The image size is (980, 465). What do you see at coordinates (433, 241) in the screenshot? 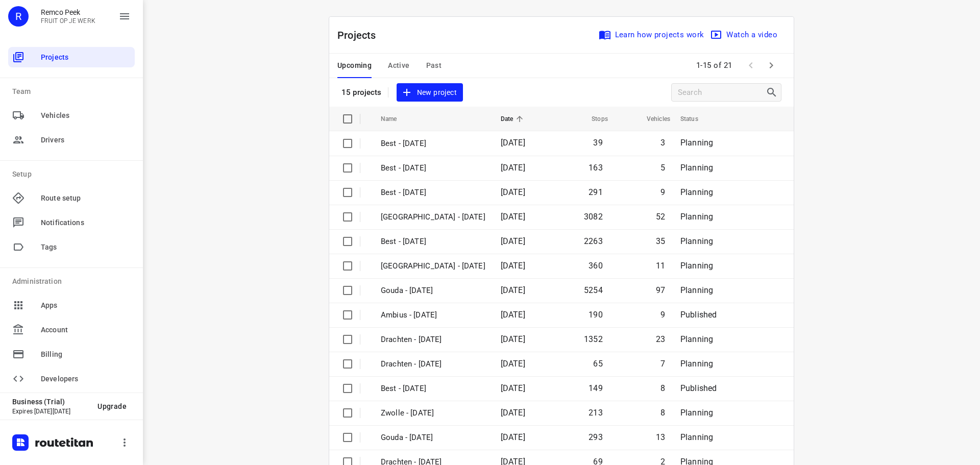
I see `p: Best - Monday` at bounding box center [433, 241].